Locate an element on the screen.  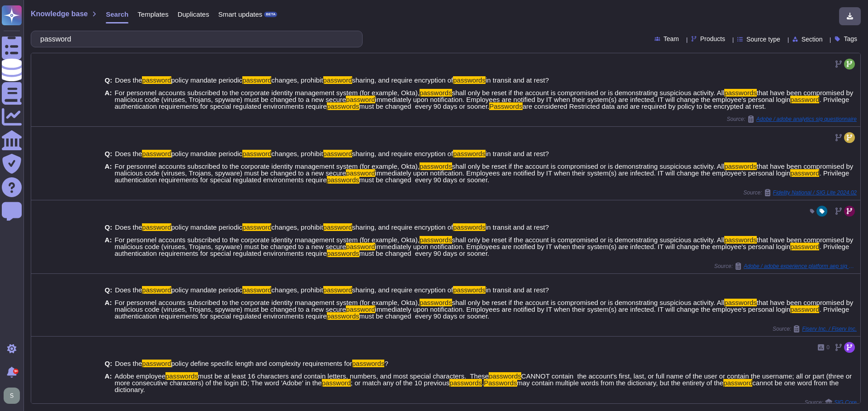
span: Knowledge base is located at coordinates (59, 14).